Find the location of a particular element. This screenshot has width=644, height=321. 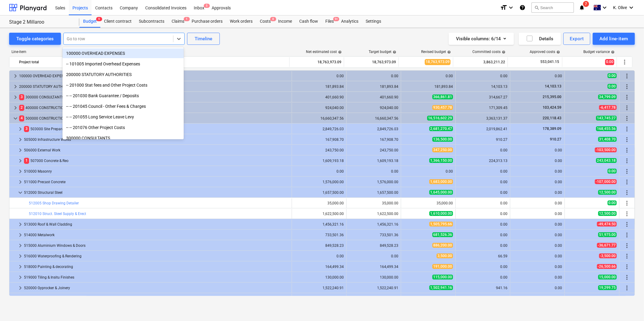

span: 15,000.00 is located at coordinates (607, 277).